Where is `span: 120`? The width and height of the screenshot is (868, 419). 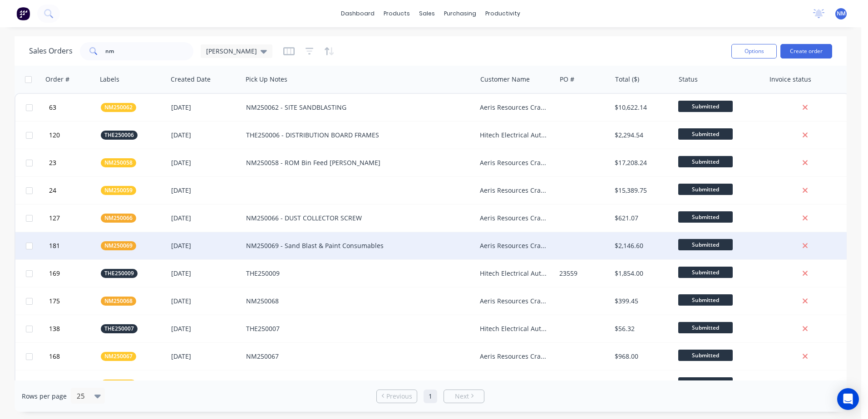 span: 120 is located at coordinates (54, 135).